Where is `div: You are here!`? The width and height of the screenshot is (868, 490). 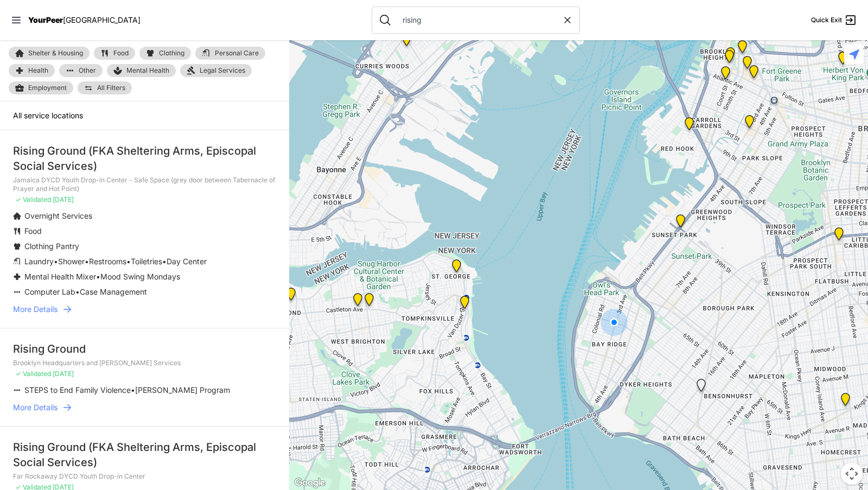
div: You are here! is located at coordinates (614, 322).